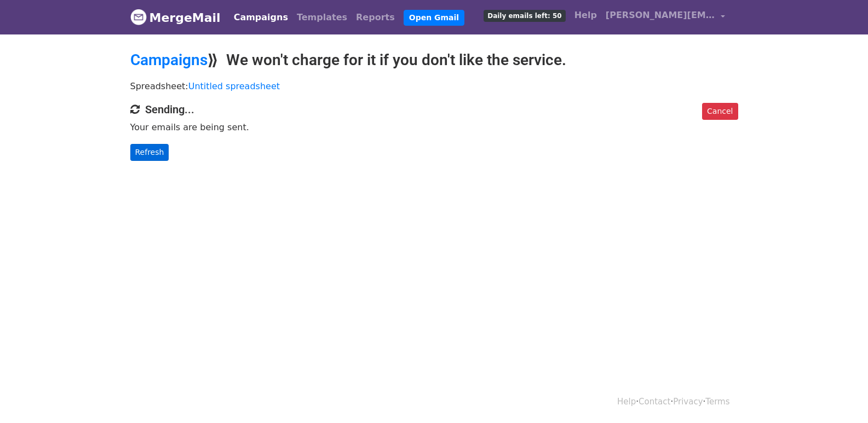  Describe the element at coordinates (717, 402) in the screenshot. I see `a: Terms` at that location.